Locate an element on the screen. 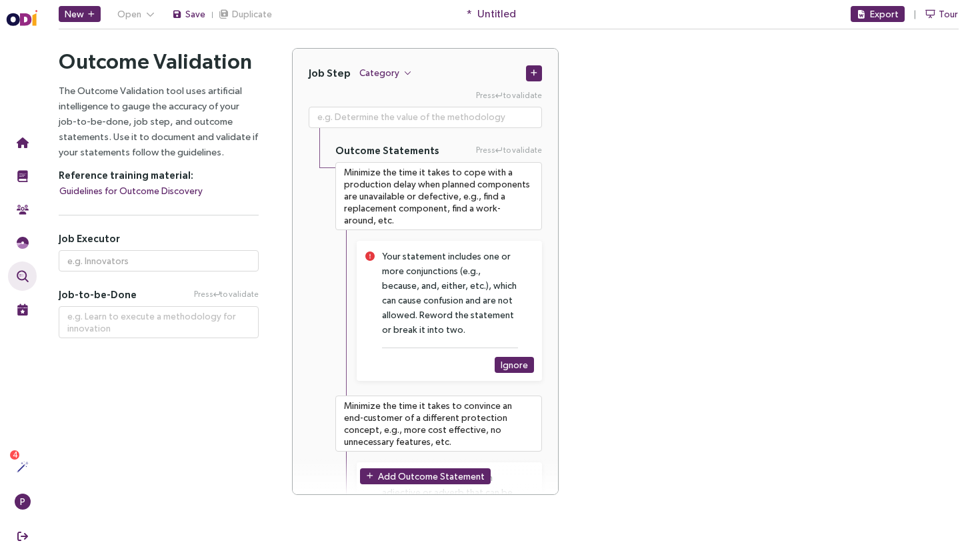 This screenshot has height=559, width=980. button: Guidelines for Outcome Discovery is located at coordinates (130, 191).